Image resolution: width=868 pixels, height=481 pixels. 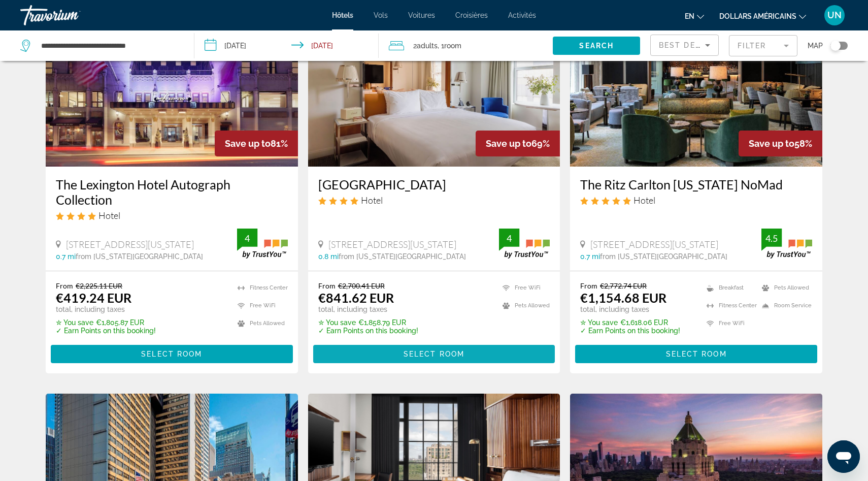 I want to click on div: 4 star Hotel, so click(x=172, y=215).